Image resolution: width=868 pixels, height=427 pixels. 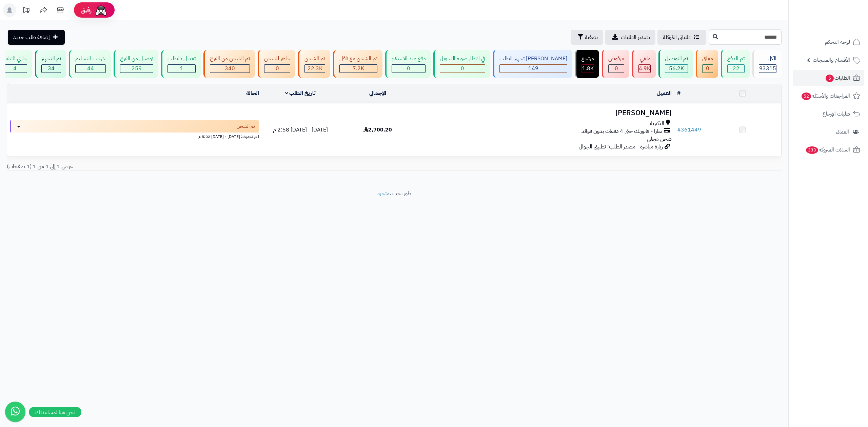 What do you see at coordinates (26, 11) in the screenshot?
I see `a: تحديثات المنصة` at bounding box center [26, 11].